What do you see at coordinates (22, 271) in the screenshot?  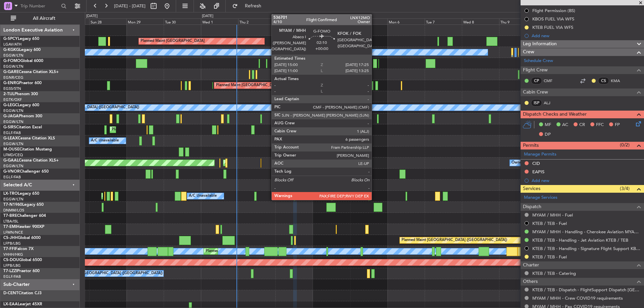 I see `a: T7-LZZIPraetor 600` at bounding box center [22, 271].